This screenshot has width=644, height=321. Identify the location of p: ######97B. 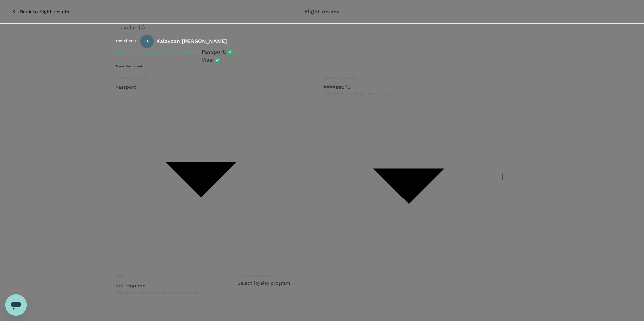
(408, 87).